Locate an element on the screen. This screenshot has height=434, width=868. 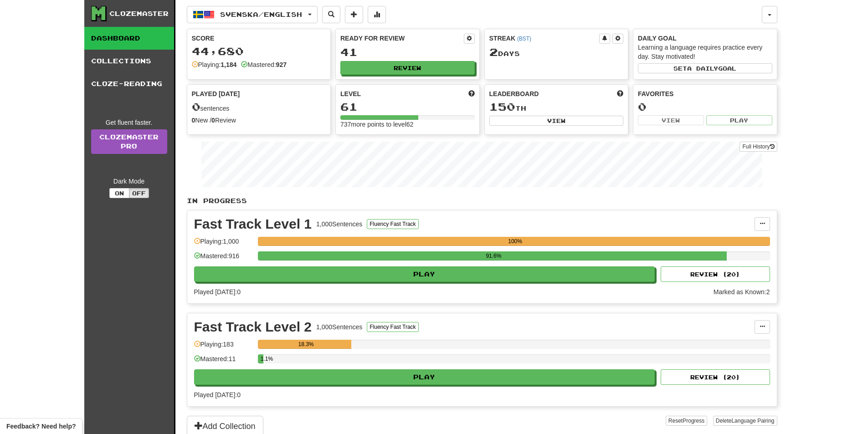
div: Learning a language requires practice every day. Stay motivated! is located at coordinates (705, 52).